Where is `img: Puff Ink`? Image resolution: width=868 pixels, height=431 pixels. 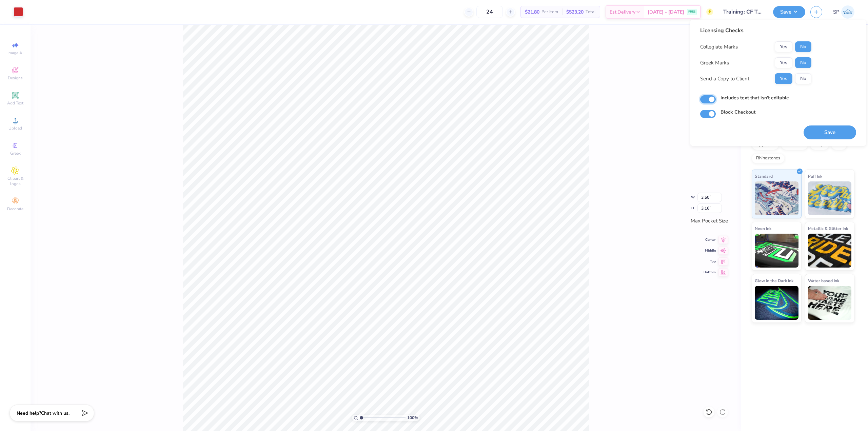 img: Puff Ink is located at coordinates (830, 198).